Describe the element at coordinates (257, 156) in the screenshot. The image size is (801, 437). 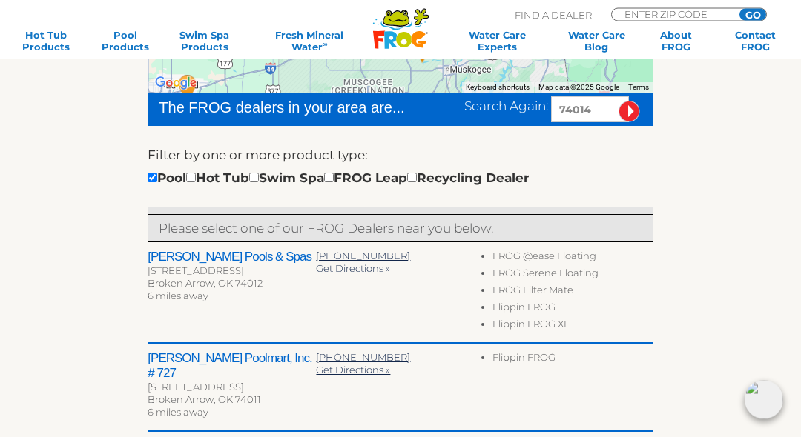
I see `label: Filter by one or more product type:` at that location.